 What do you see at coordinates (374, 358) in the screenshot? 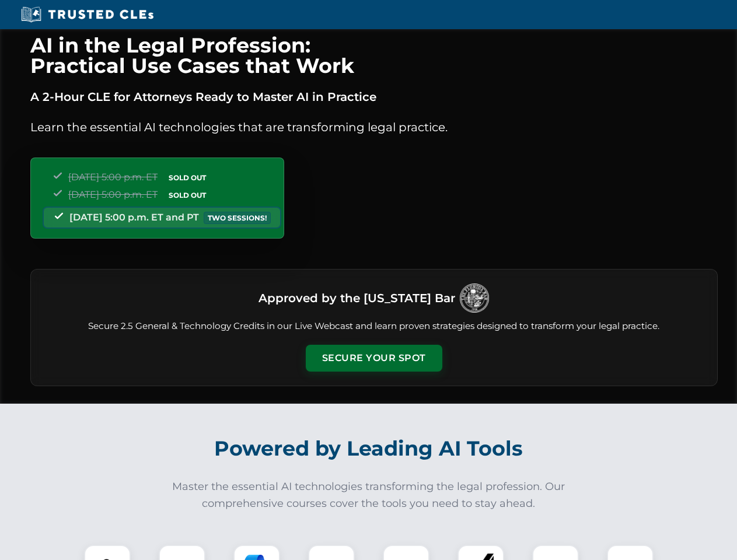
I see `button: Secure Your Spot` at bounding box center [374, 358].